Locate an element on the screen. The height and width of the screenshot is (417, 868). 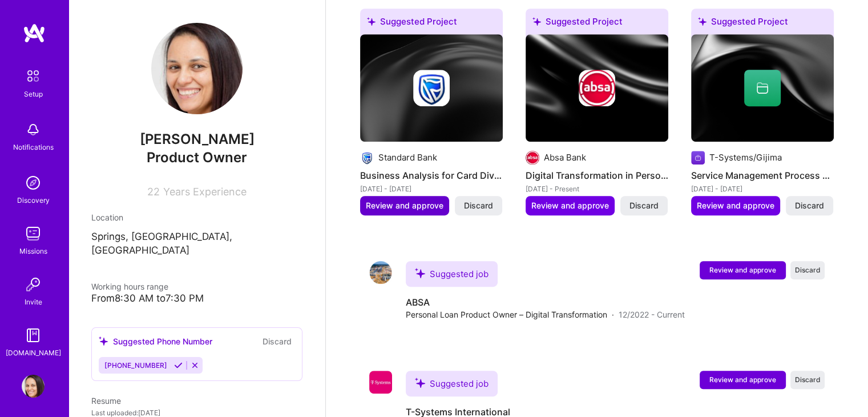
div: Suggested Phone Number is located at coordinates (155, 341).